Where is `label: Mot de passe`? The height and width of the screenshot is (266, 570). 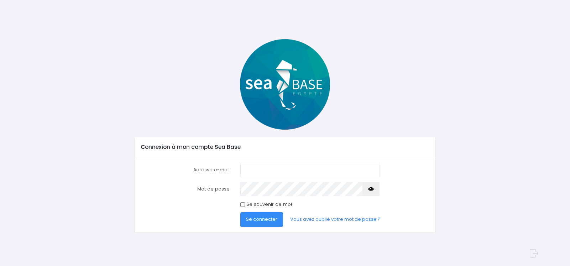
label: Mot de passe is located at coordinates (185, 189).